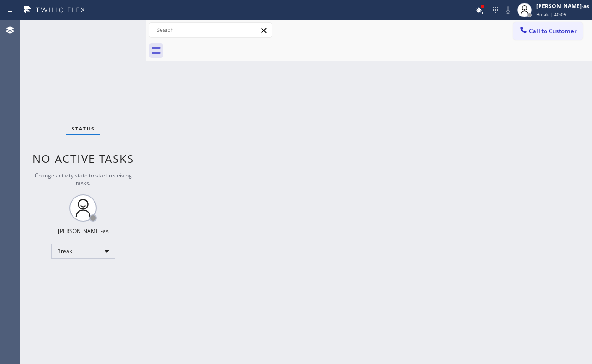 Image resolution: width=592 pixels, height=364 pixels. I want to click on button: Mute, so click(508, 10).